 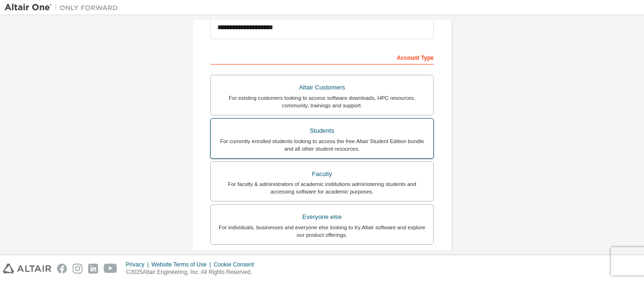 What do you see at coordinates (322, 102) in the screenshot?
I see `div: For existing customers looking to access software downloads, HPC resources, community, trainings ...` at bounding box center [322, 102].